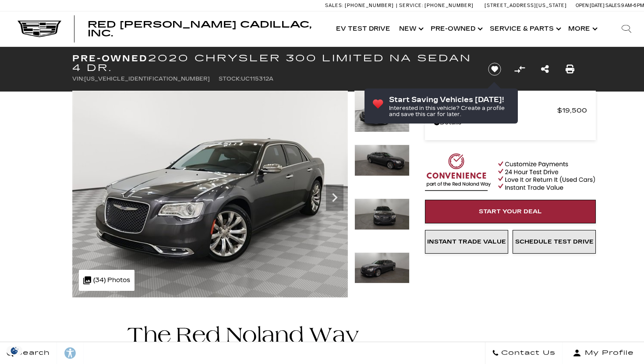 This screenshot has width=644, height=364. What do you see at coordinates (582, 29) in the screenshot?
I see `button: More` at bounding box center [582, 29].